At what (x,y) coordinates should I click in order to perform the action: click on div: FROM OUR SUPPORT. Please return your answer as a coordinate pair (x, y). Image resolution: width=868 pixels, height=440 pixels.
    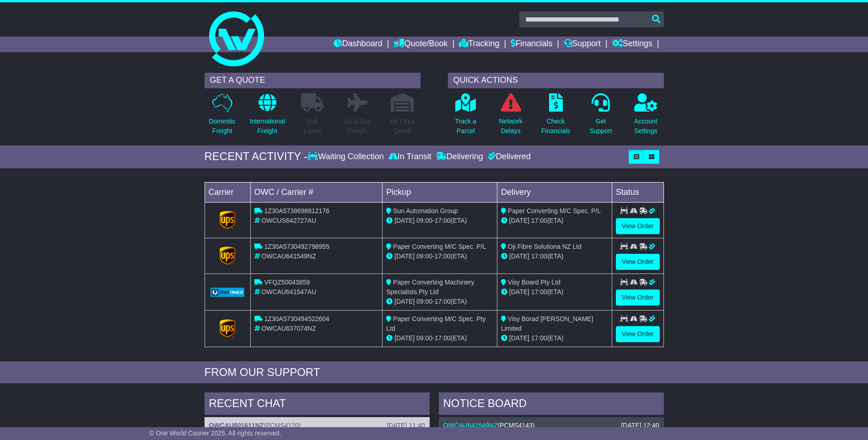
    Looking at the image, I should click on (434, 373).